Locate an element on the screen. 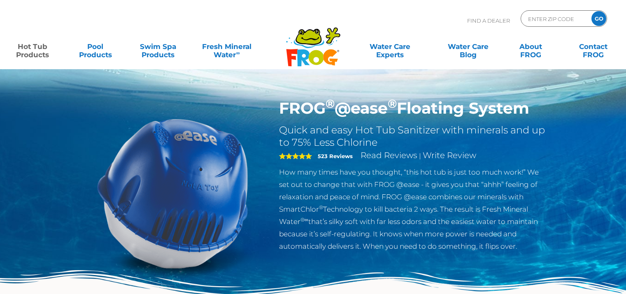 Image resolution: width=626 pixels, height=294 pixels. a: AboutFROG is located at coordinates (530, 46).